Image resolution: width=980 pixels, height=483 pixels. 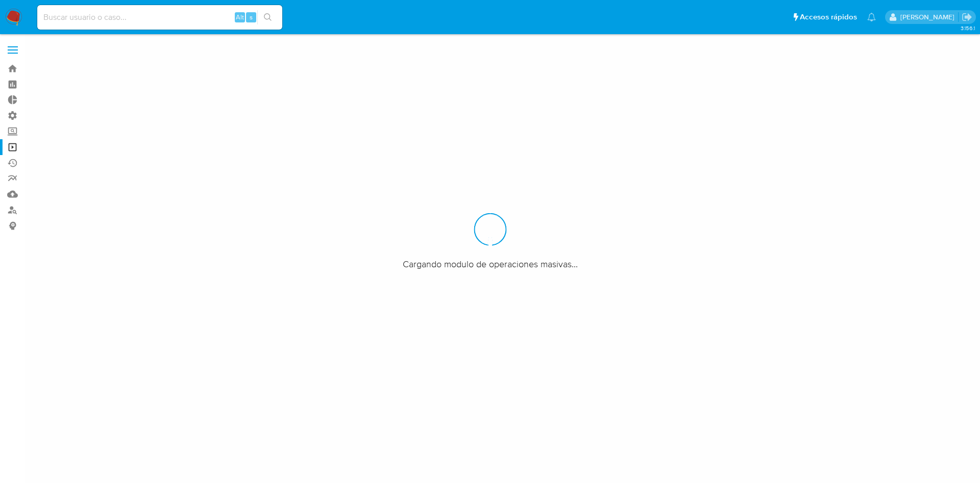 I want to click on a: Notificaciones, so click(x=871, y=17).